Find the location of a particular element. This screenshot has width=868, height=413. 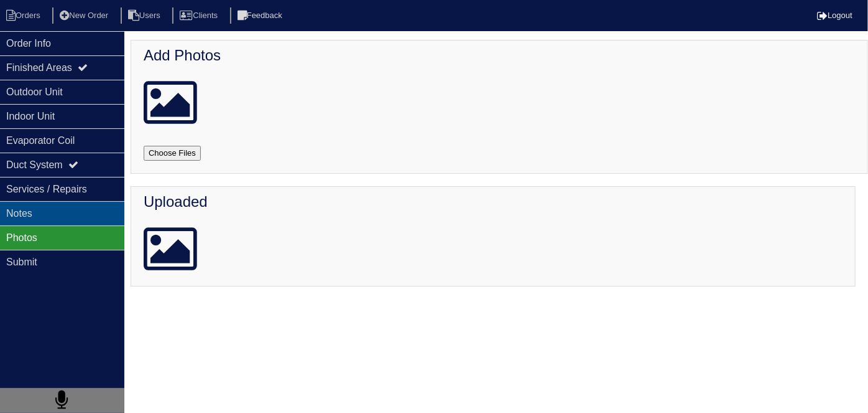

a: Clients is located at coordinates (199, 15).